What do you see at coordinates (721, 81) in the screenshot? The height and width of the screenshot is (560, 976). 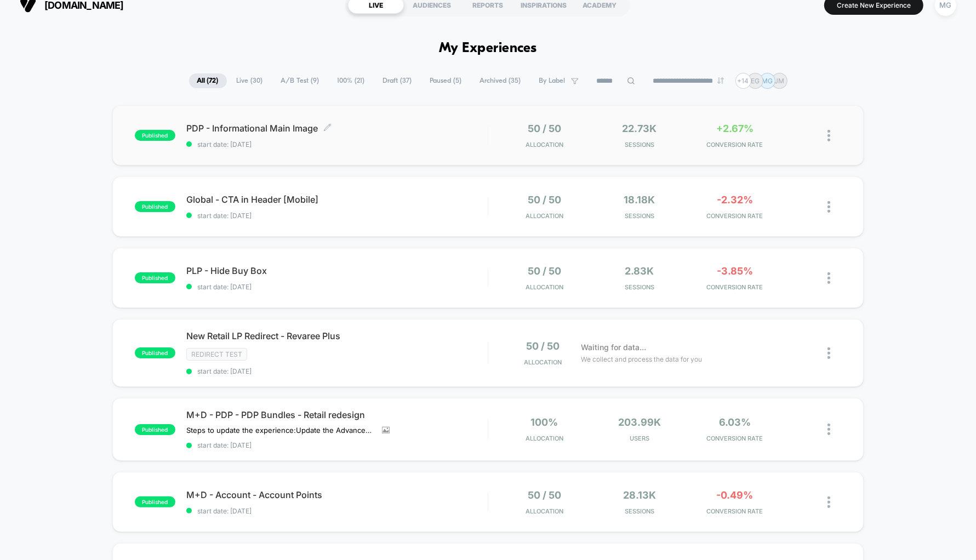 I see `img: end` at bounding box center [721, 81].